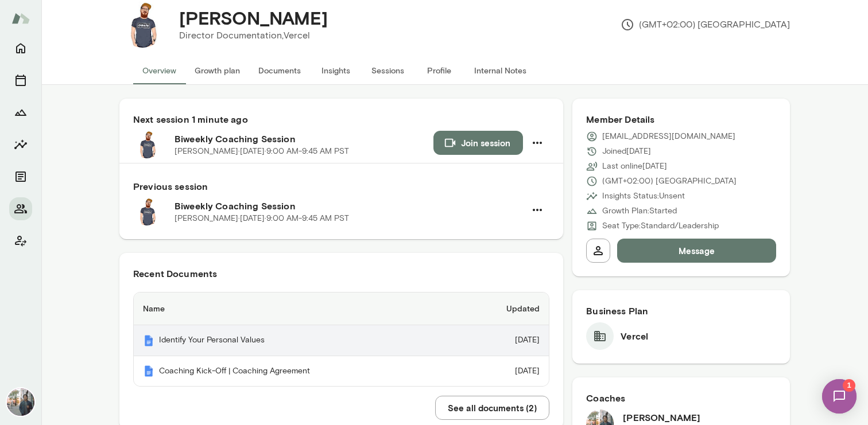 This screenshot has height=425, width=868. I want to click on button: Growth plan, so click(217, 71).